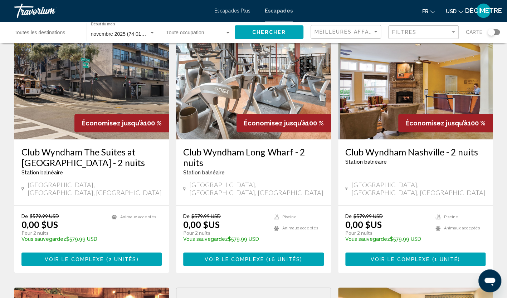  What do you see at coordinates (451, 11) in the screenshot?
I see `span: USD` at bounding box center [451, 11].